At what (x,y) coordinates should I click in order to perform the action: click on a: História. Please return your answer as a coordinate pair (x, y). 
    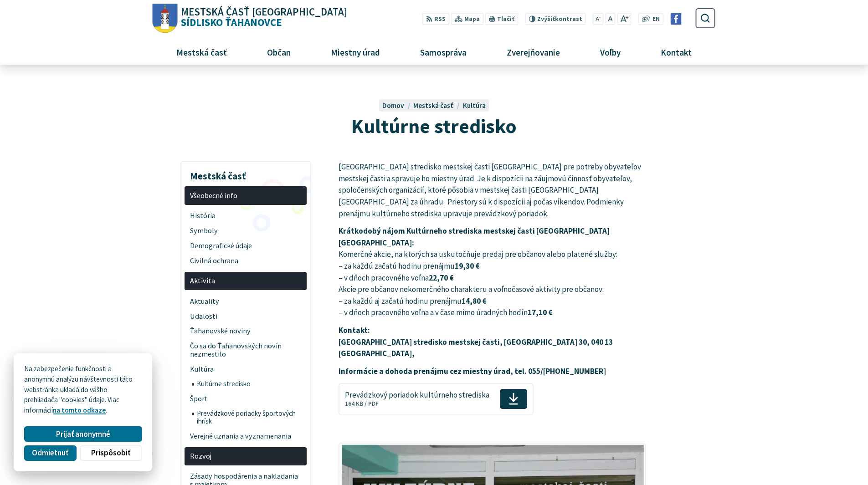
    Looking at the image, I should click on (246, 215).